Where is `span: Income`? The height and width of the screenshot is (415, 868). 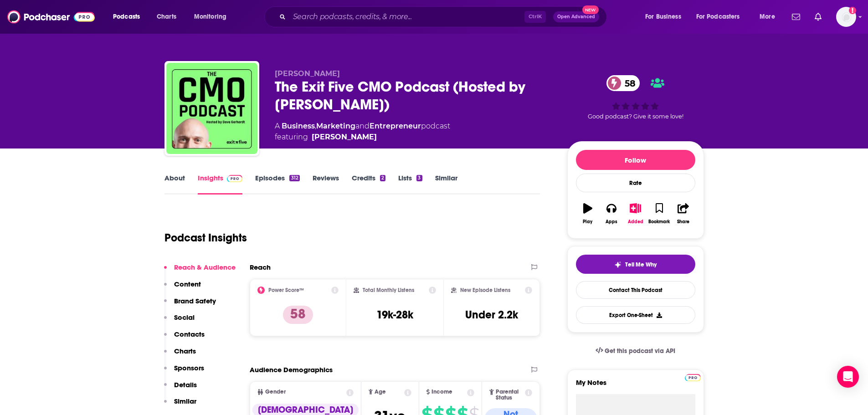
span: Income is located at coordinates (442, 391).